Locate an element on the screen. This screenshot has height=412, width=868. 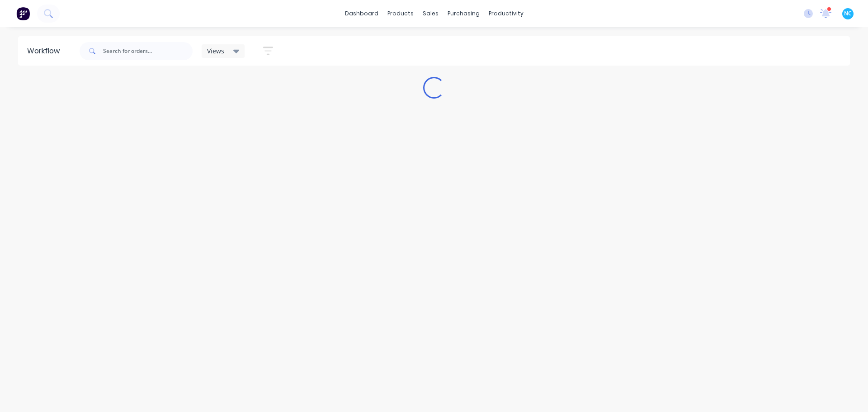
div: productivity is located at coordinates (505, 14).